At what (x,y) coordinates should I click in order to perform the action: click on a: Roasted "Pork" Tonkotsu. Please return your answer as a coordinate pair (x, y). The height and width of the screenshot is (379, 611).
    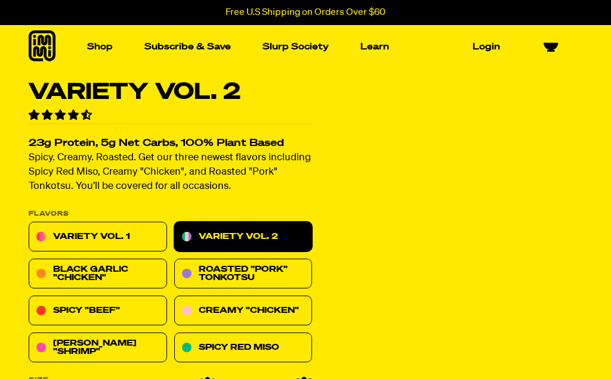
    Looking at the image, I should click on (243, 274).